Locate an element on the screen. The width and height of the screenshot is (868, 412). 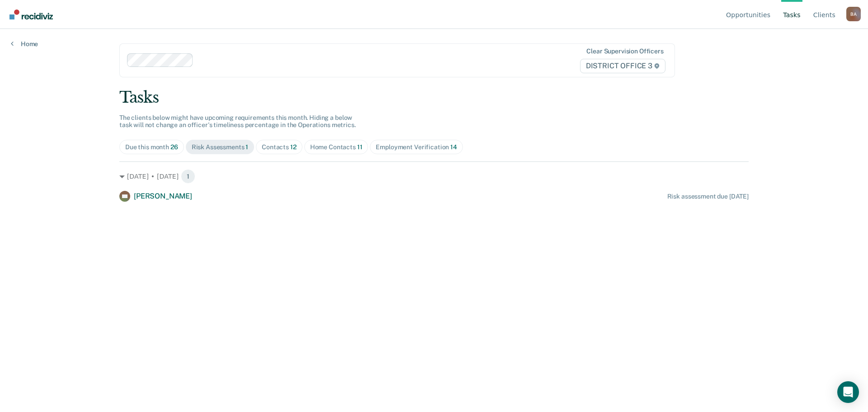
img: Recidiviz is located at coordinates (31, 14).